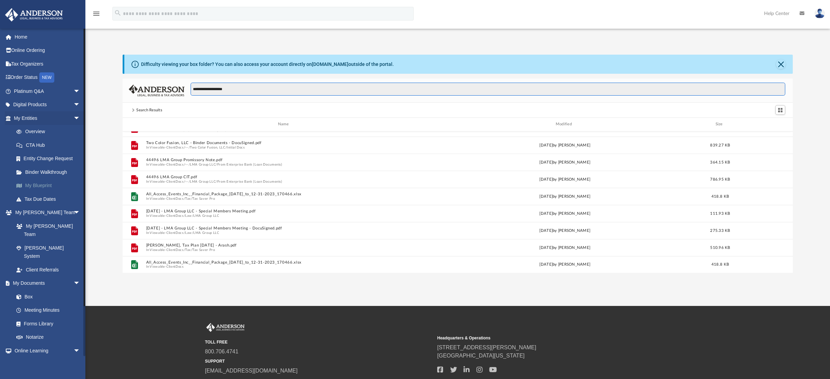  I want to click on i: menu, so click(96, 14).